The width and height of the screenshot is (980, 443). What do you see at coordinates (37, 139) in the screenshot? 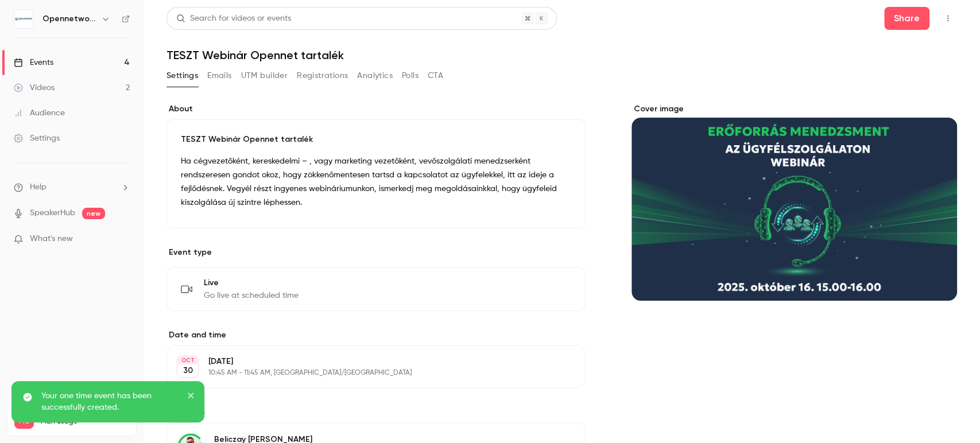
I see `div: Settings` at bounding box center [37, 139].